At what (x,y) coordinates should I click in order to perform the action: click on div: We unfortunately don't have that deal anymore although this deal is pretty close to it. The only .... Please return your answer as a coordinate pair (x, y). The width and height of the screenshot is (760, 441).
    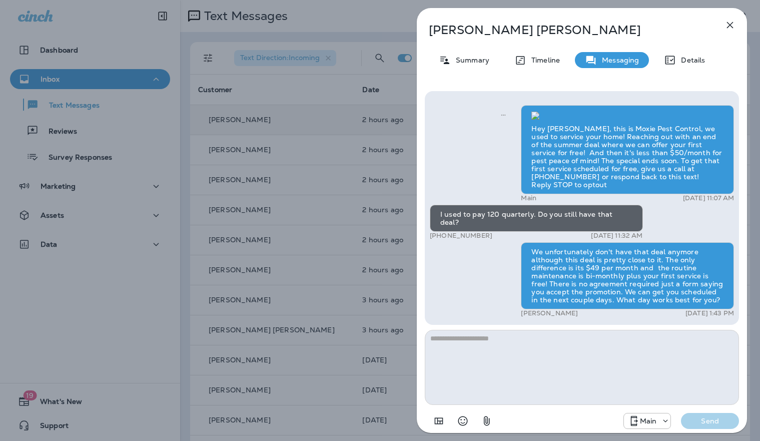
    Looking at the image, I should click on (627, 276).